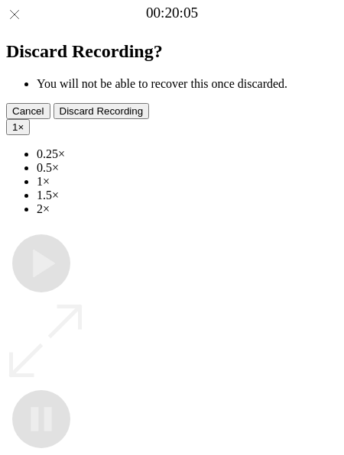  Describe the element at coordinates (172, 13) in the screenshot. I see `a: 00:20:05` at that location.